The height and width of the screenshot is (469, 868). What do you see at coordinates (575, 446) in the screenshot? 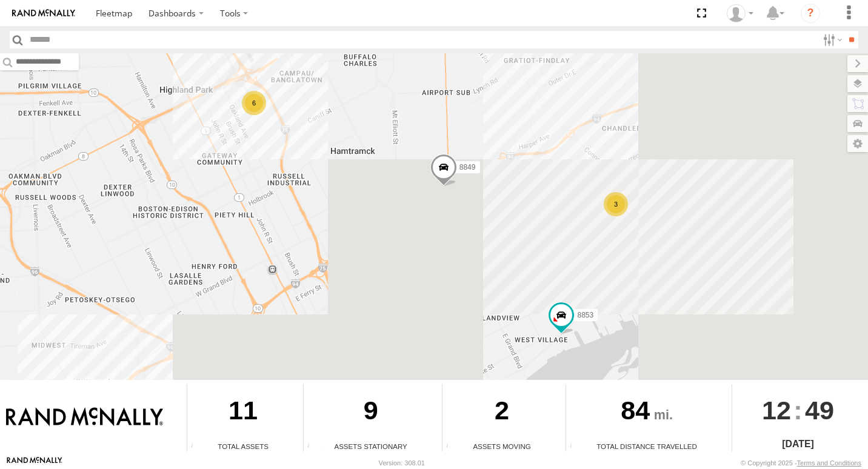
I see `div: Total distance travelled by all assets within specified date range and applied filters` at bounding box center [575, 446].